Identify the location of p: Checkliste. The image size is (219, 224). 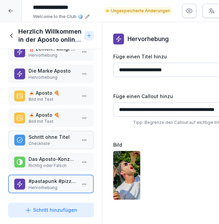
(52, 144).